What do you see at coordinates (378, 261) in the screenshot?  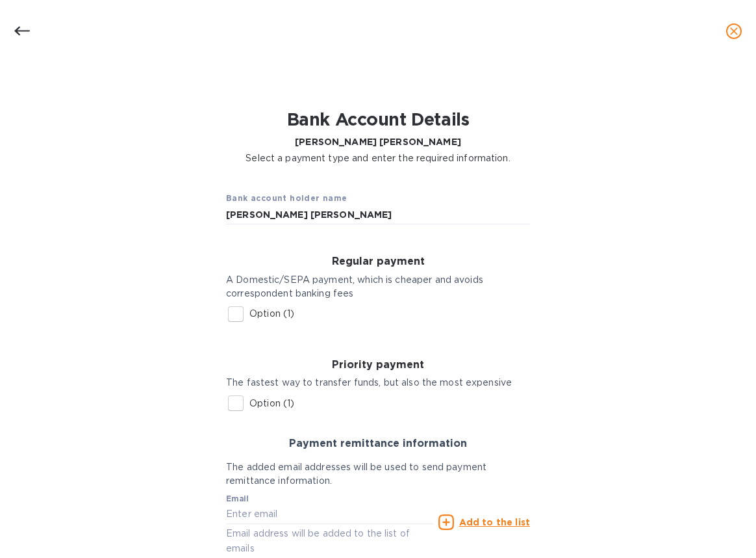 I see `h3: Regular payment` at bounding box center [378, 261].